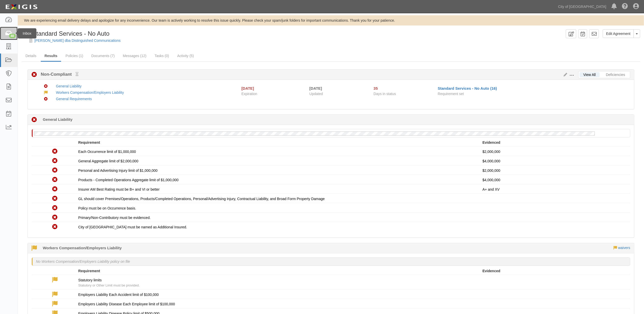  What do you see at coordinates (330, 20) in the screenshot?
I see `div: We are experiencing email delivery delays and apologize for any inconvenience. Our team is active...` at bounding box center [330, 20].